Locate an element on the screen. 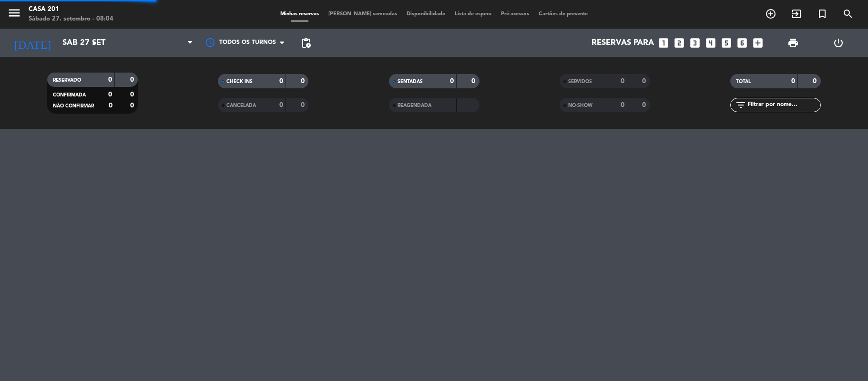 This screenshot has height=381, width=868. i: exit_to_app is located at coordinates (796, 14).